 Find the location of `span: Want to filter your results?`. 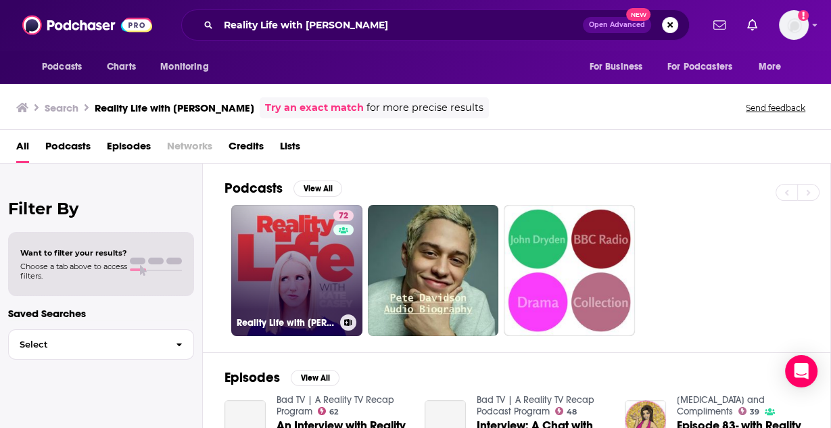

span: Want to filter your results? is located at coordinates (74, 253).